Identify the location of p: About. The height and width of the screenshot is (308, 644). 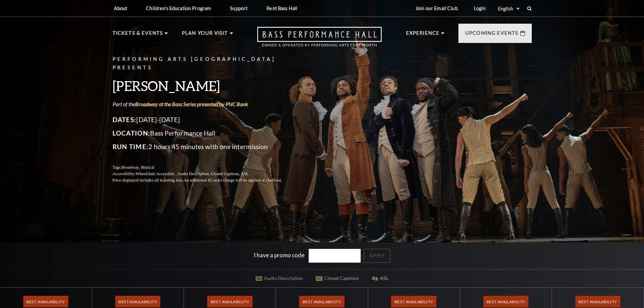
(121, 8).